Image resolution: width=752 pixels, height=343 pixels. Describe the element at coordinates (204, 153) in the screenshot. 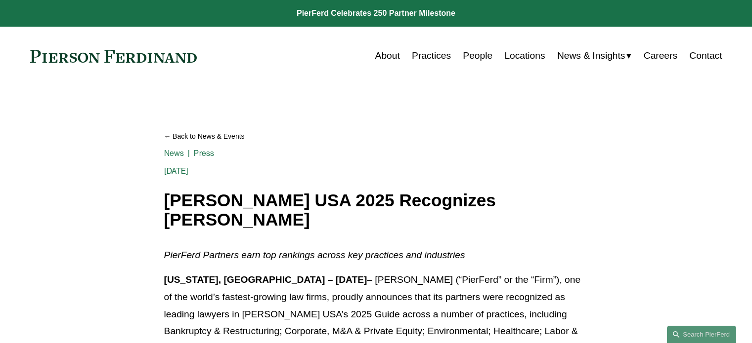

I see `a: Press` at that location.